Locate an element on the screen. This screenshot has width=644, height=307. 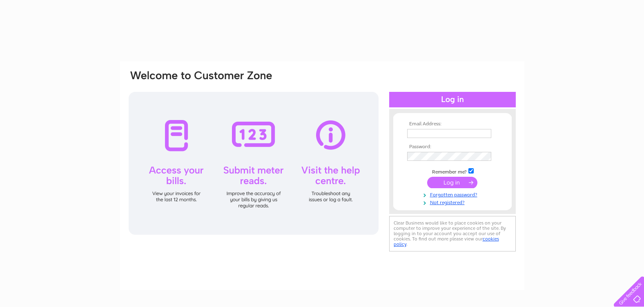
input: Submit is located at coordinates (452, 183).